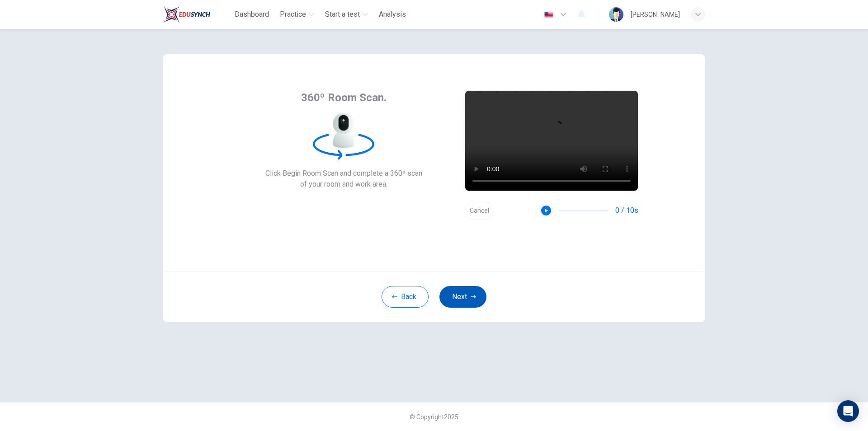 The height and width of the screenshot is (431, 868). What do you see at coordinates (626, 210) in the screenshot?
I see `span: 0 / 10s` at bounding box center [626, 210].